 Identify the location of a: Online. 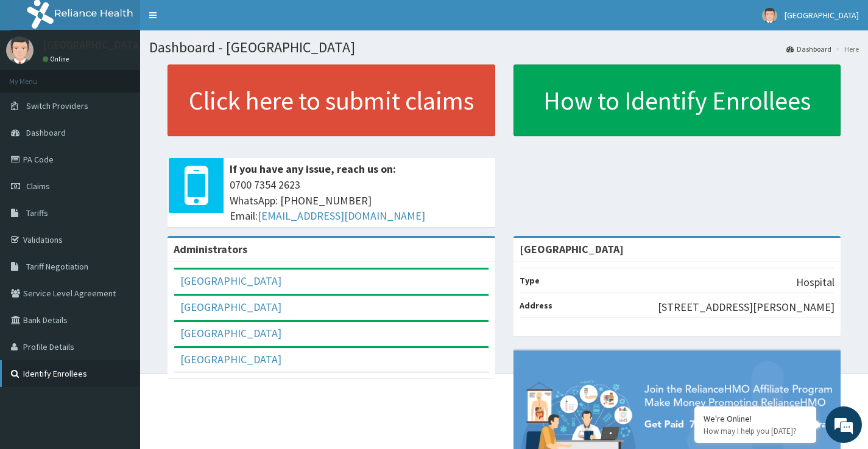
(57, 59).